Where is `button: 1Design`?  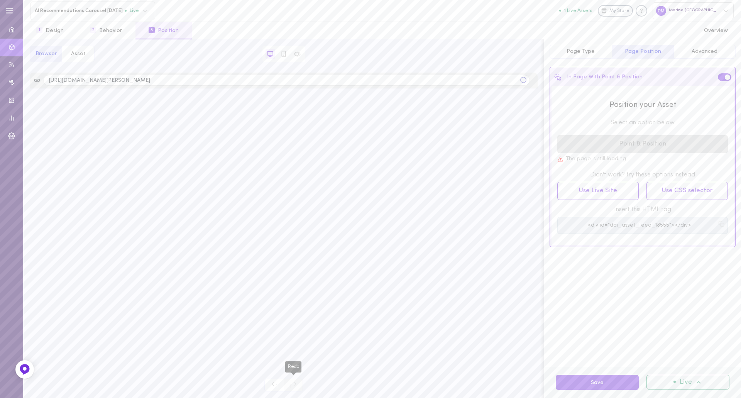 button: 1Design is located at coordinates (50, 30).